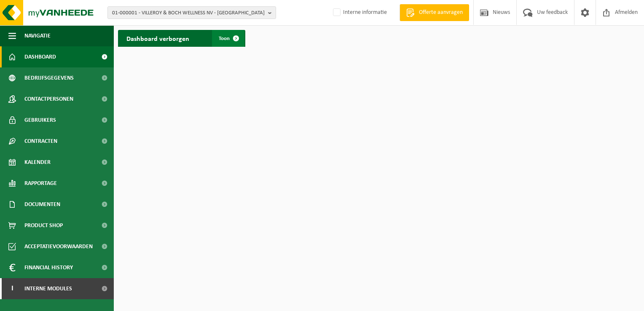  I want to click on span: Kalender, so click(37, 162).